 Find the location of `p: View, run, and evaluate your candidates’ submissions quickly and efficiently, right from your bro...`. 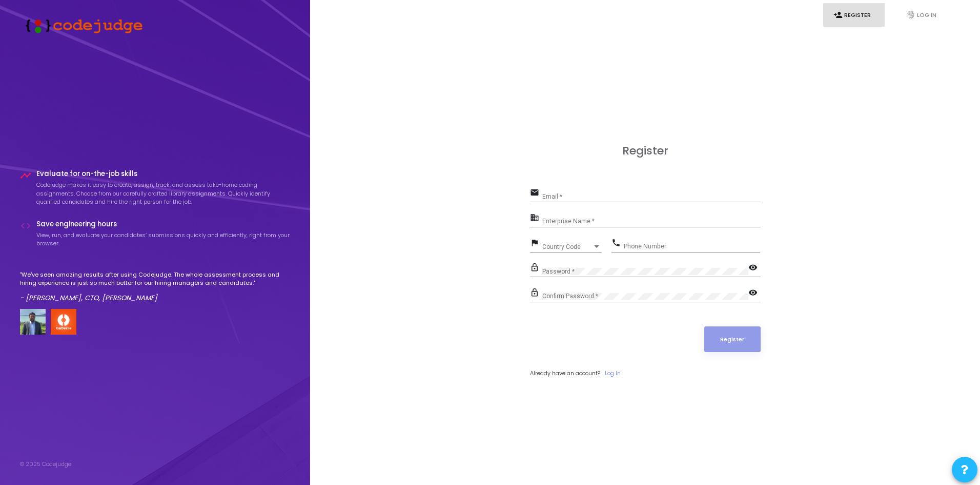

p: View, run, and evaluate your candidates’ submissions quickly and efficiently, right from your bro... is located at coordinates (163, 239).